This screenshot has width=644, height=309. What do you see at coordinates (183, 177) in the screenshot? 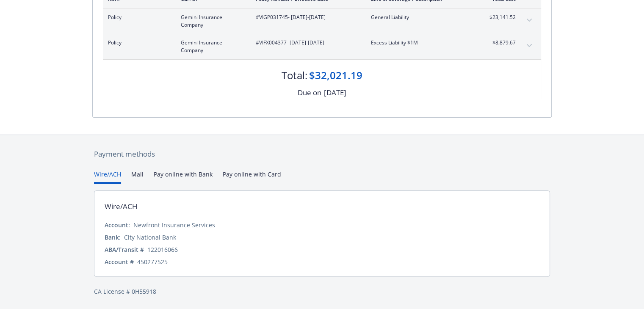
I see `button: Pay online with Bank` at bounding box center [183, 177].